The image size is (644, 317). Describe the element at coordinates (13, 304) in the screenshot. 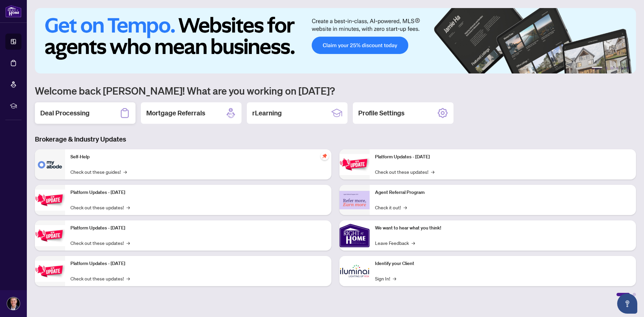

I see `img: Profile Icon` at that location.